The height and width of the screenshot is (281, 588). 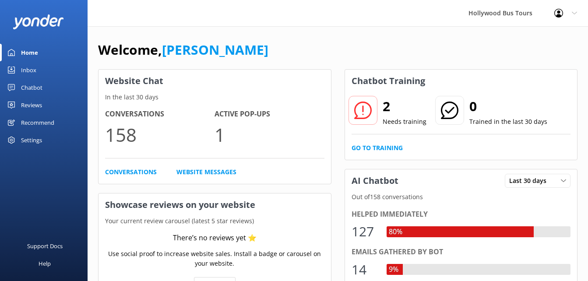 What do you see at coordinates (214, 221) in the screenshot?
I see `p: Your current review carousel (latest 5 star reviews)` at bounding box center [214, 221].